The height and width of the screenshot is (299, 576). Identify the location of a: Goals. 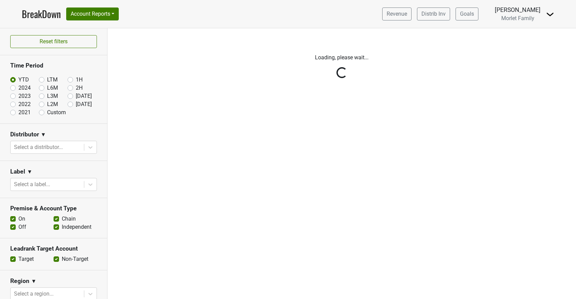
(467, 14).